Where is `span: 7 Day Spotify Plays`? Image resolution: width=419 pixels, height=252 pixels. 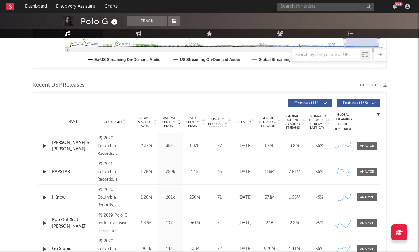
span: 7 Day Spotify Plays is located at coordinates (144, 122).